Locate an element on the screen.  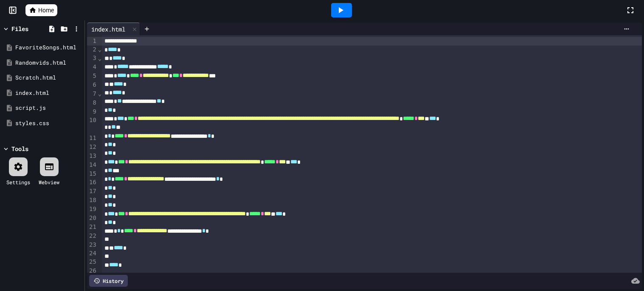
div: Webview is located at coordinates (49, 182).